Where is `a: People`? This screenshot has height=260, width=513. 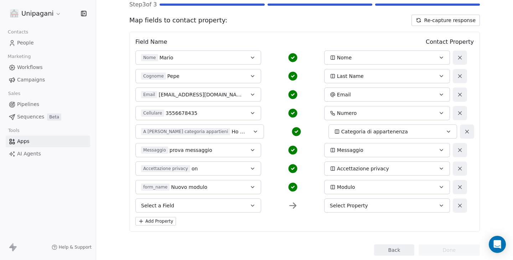 a: People is located at coordinates (48, 43).